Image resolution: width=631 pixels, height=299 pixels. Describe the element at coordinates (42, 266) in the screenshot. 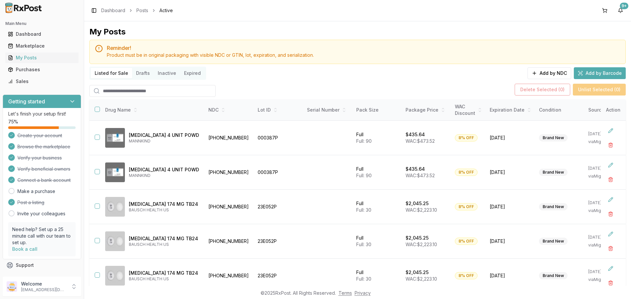

I see `button: Support` at that location.